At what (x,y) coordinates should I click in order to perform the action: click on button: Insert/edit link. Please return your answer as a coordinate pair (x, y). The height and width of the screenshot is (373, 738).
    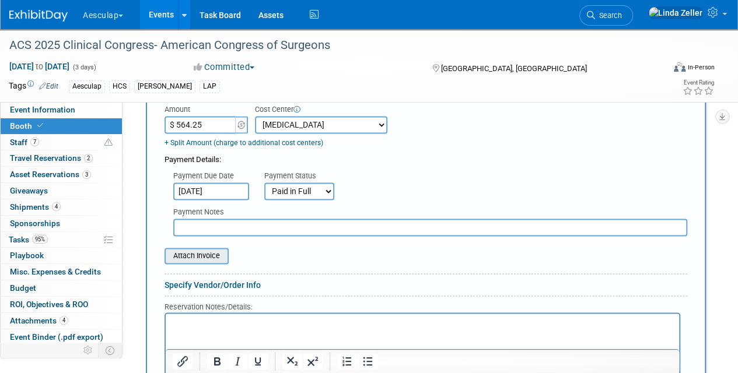
    Looking at the image, I should click on (183, 362).